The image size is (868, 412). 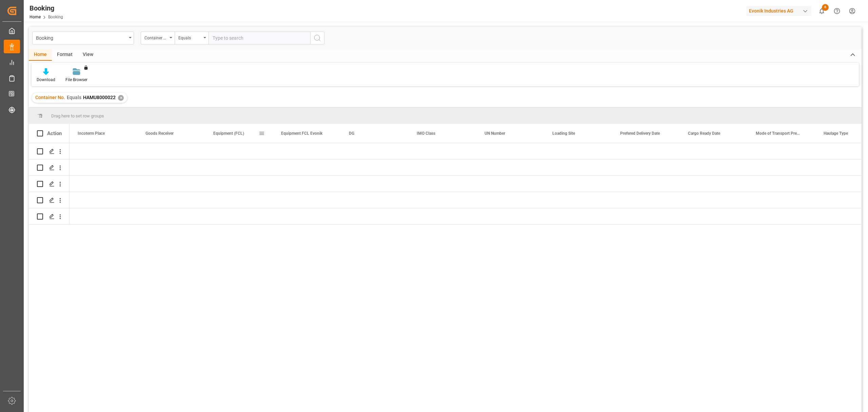 What do you see at coordinates (54, 134) in the screenshot?
I see `div: Action` at bounding box center [54, 134].